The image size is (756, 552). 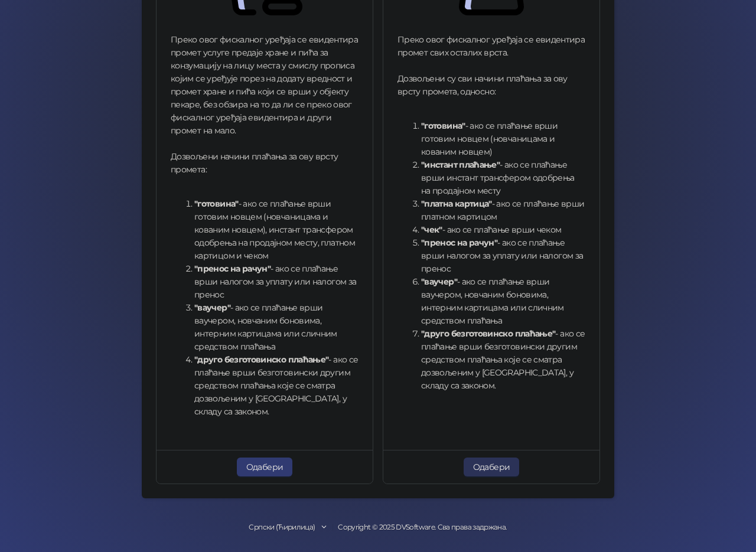 I want to click on li: - ако се плаћање врши платном картицом, so click(x=503, y=210).